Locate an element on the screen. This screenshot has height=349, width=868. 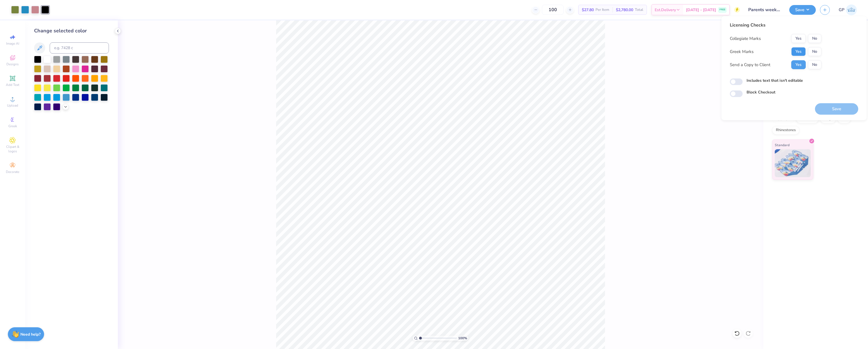
img: Standard is located at coordinates (792, 163).